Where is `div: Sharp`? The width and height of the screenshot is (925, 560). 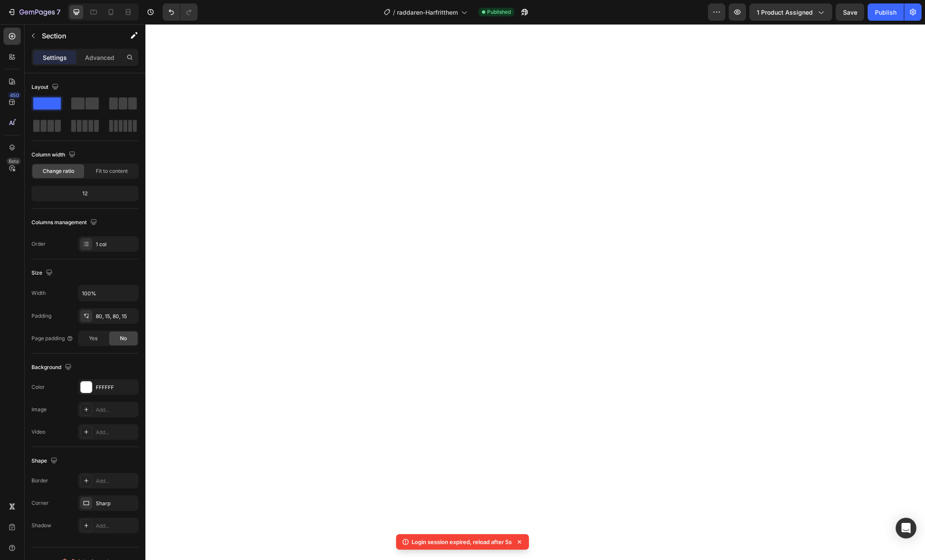 div: Sharp is located at coordinates (116, 504).